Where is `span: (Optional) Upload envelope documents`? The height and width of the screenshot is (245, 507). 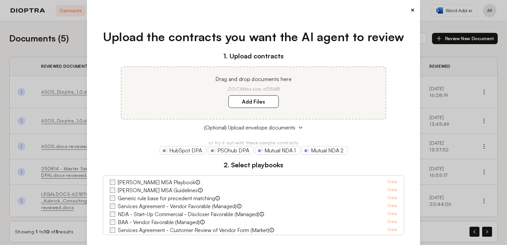 span: (Optional) Upload envelope documents is located at coordinates (250, 127).